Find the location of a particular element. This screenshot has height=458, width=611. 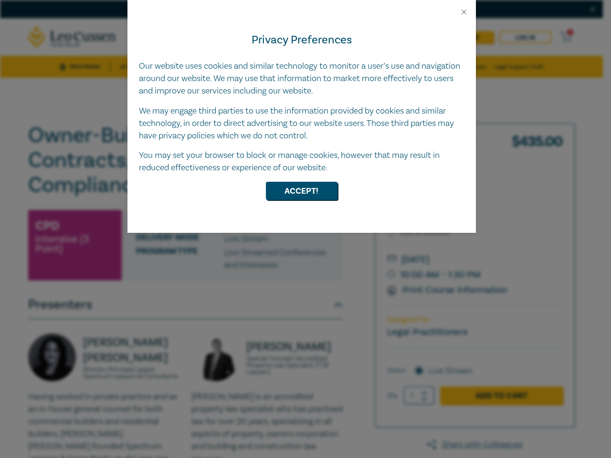

p: Our website uses cookies and similar technology to monitor a user’s use and navigation around our... is located at coordinates (302, 79).